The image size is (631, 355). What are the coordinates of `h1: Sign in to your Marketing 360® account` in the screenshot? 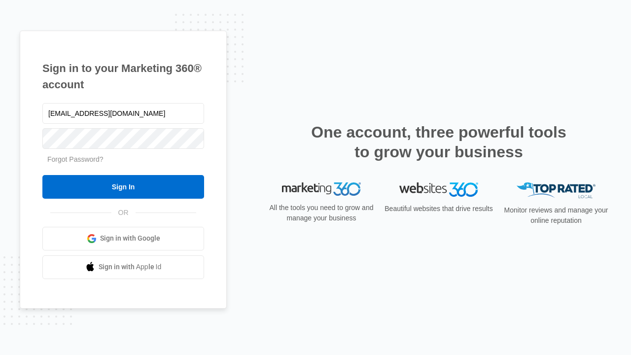 It's located at (123, 76).